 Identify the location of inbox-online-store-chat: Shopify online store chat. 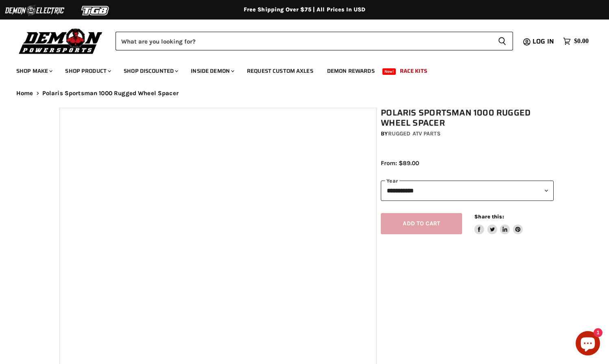
(588, 344).